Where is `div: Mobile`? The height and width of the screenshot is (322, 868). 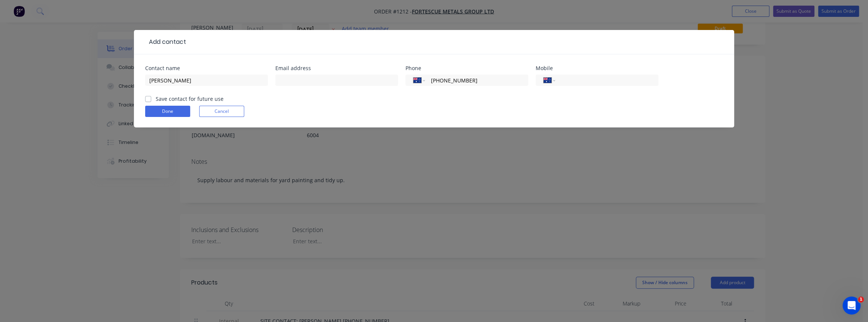
div: Mobile is located at coordinates (597, 68).